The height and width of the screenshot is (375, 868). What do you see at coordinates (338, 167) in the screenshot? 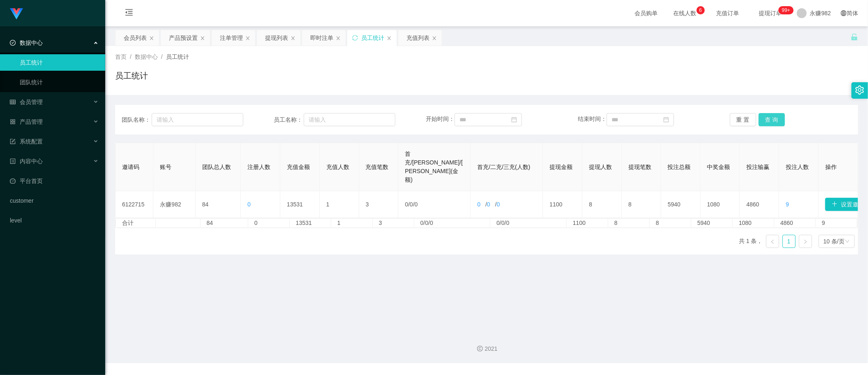
I see `span: 充值人数` at bounding box center [338, 167].